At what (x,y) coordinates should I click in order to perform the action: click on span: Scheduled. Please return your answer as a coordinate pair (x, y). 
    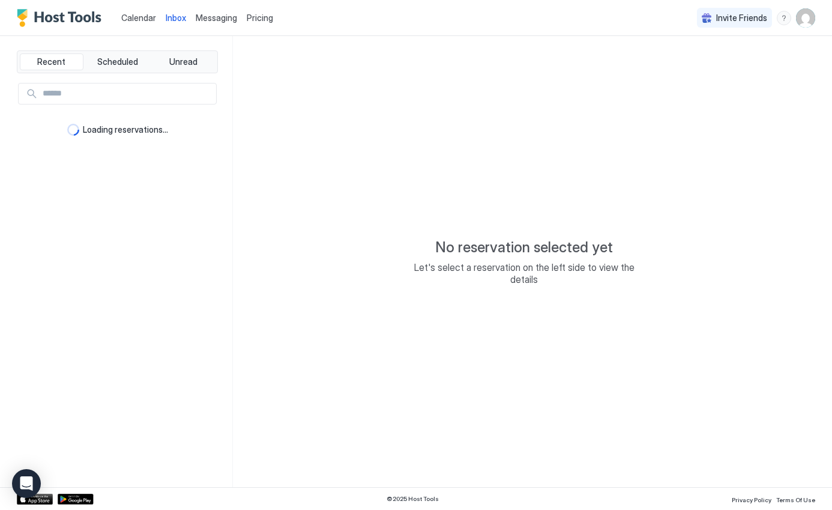
    Looking at the image, I should click on (118, 62).